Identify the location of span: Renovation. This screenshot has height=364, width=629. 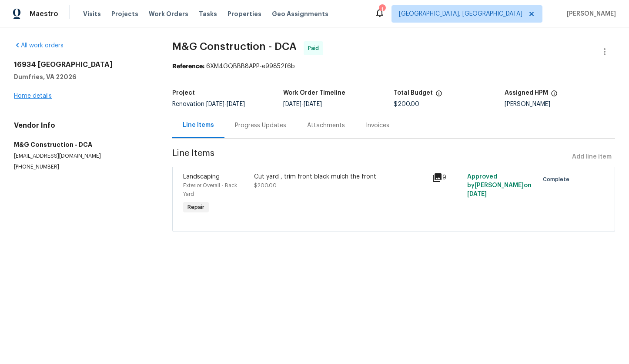
(209, 105).